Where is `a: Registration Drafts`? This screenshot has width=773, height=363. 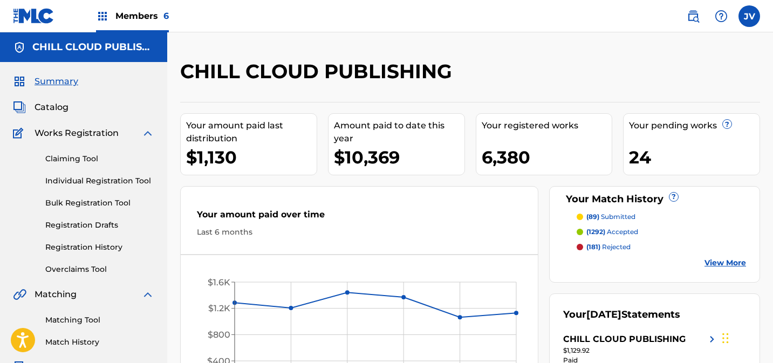 a: Registration Drafts is located at coordinates (100, 225).